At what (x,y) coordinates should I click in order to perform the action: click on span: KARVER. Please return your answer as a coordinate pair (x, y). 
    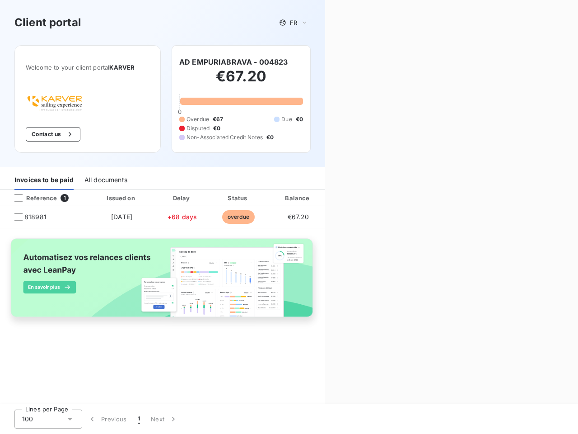
    Looking at the image, I should click on (122, 67).